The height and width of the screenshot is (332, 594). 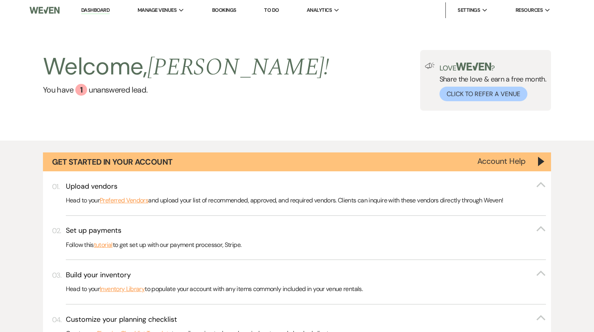 What do you see at coordinates (483, 94) in the screenshot?
I see `button: Click to Refer a Venue` at bounding box center [483, 94].